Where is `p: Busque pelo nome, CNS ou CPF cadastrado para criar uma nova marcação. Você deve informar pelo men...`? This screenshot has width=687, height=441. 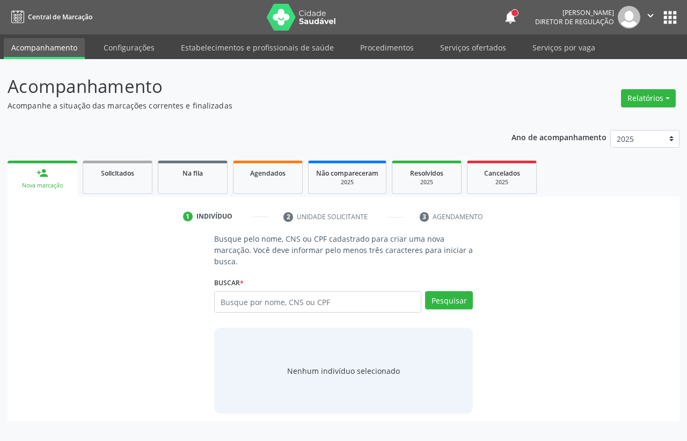 p: Busque pelo nome, CNS ou CPF cadastrado para criar uma nova marcação. Você deve informar pelo men... is located at coordinates (344, 250).